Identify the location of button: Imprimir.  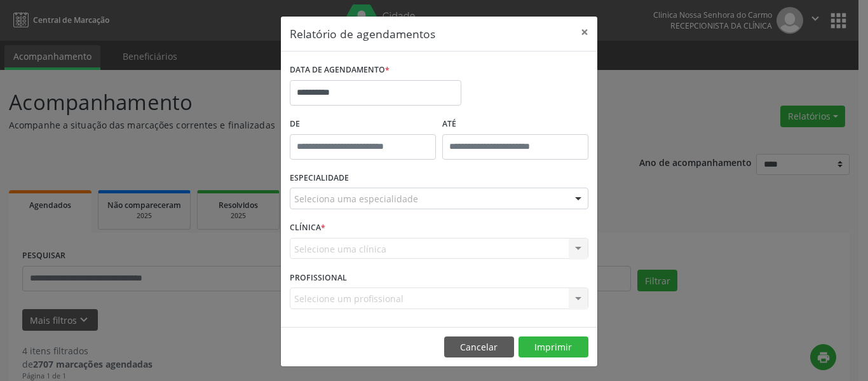
(553, 348).